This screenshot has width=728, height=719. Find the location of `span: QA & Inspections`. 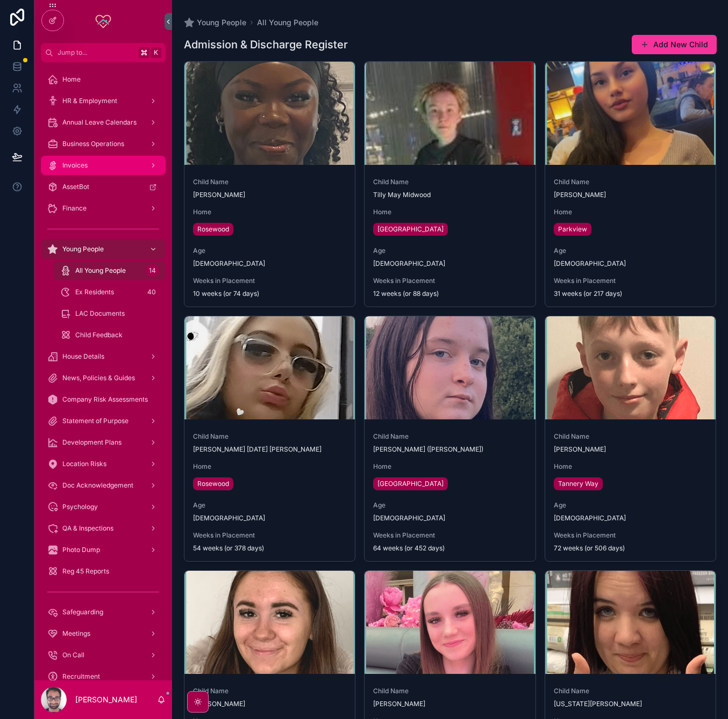

span: QA & Inspections is located at coordinates (87, 529).